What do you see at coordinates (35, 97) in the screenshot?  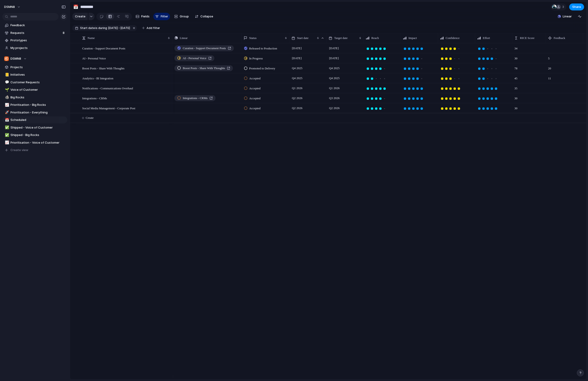 I see `a: 🪨Big Rocks` at bounding box center [35, 97].